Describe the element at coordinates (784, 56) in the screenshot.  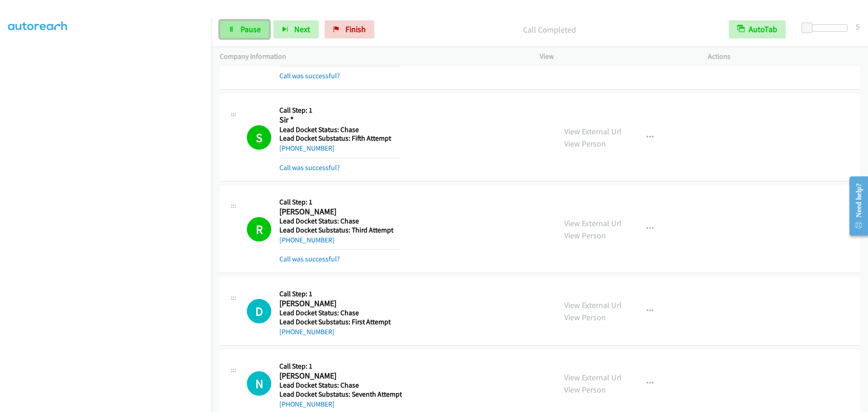
I see `p: Actions` at that location.